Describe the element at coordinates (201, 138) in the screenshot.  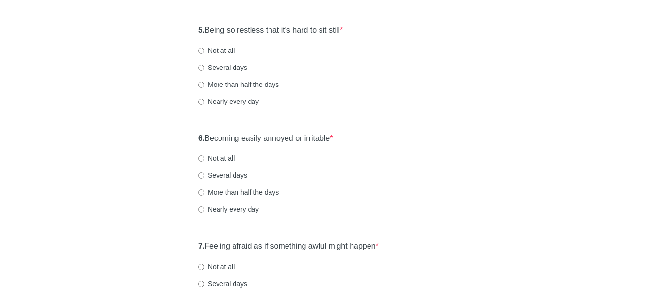
I see `strong: 6.` at that location.